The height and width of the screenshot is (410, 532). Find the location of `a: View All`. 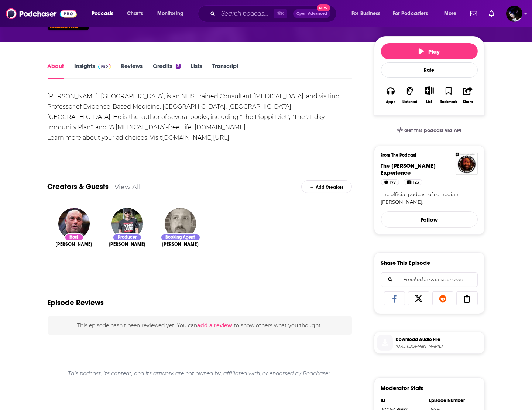

a: View All is located at coordinates (128, 187).